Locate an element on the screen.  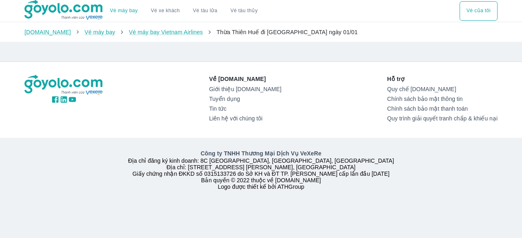
p: Hỗ trợ is located at coordinates (442, 79).